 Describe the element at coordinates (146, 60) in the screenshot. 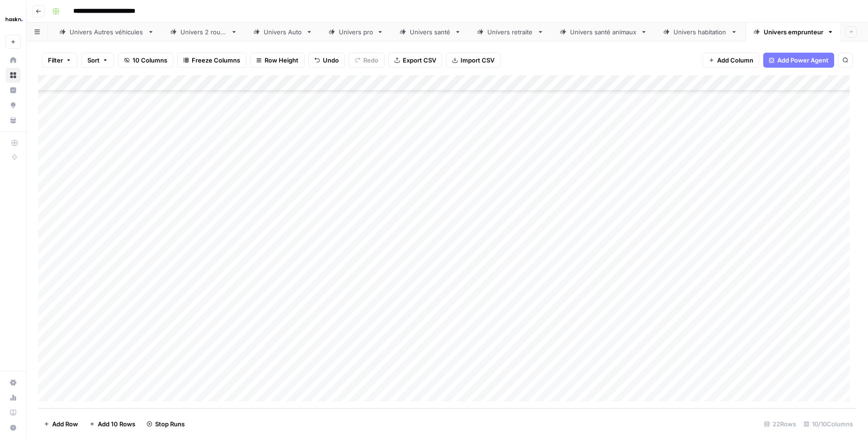

I see `button: 10 Columns` at that location.